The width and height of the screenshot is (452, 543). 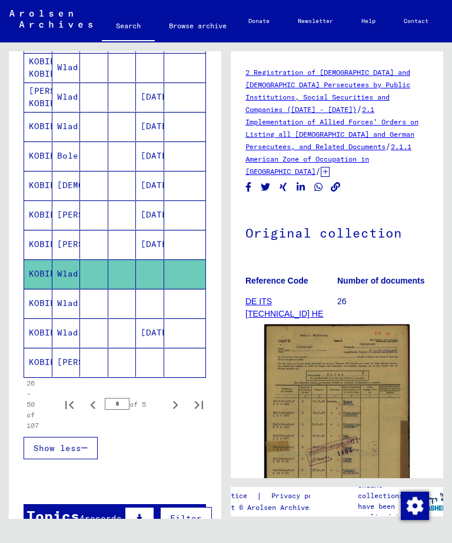 I want to click on span: Show less, so click(x=57, y=448).